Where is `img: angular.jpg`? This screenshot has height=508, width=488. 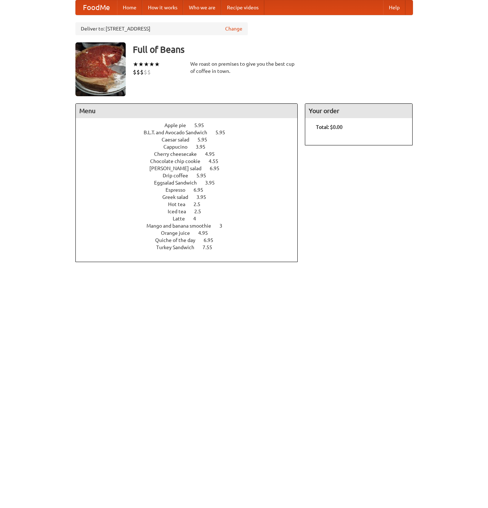 img: angular.jpg is located at coordinates (101, 69).